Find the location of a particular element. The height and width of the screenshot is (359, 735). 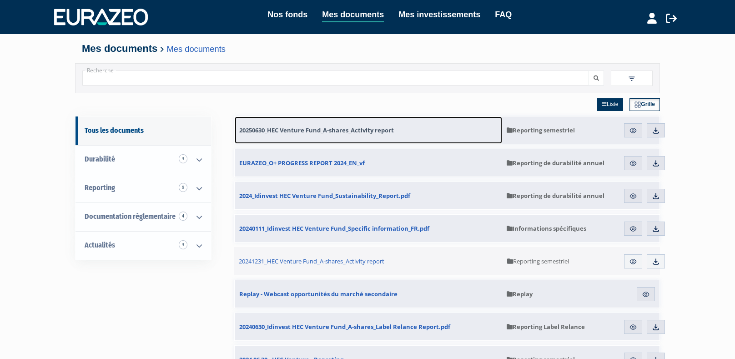

a: Reporting 9 is located at coordinates (143, 188).